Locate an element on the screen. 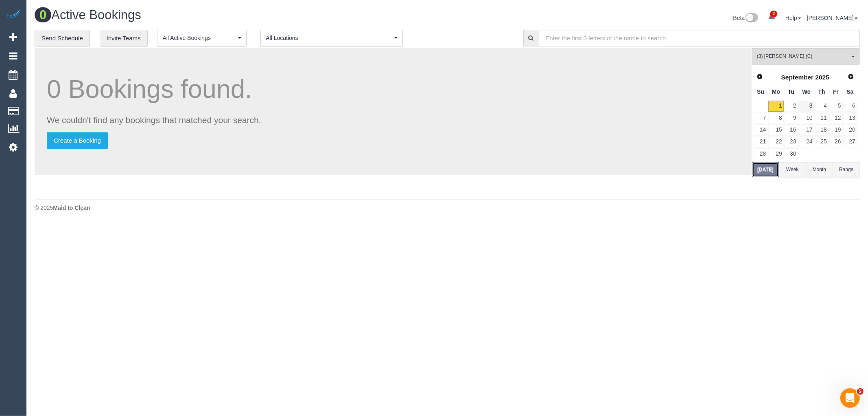  button: Range is located at coordinates (847, 169).